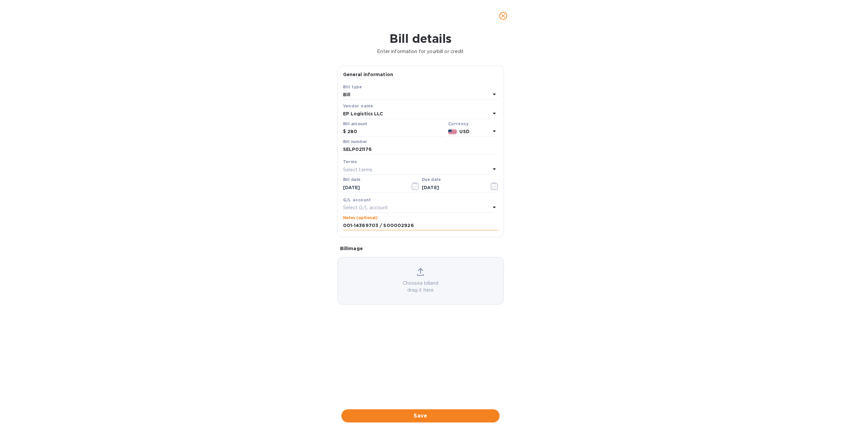 The width and height of the screenshot is (841, 433). Describe the element at coordinates (420, 287) in the screenshot. I see `p: Choose a bill and drag it here` at that location.